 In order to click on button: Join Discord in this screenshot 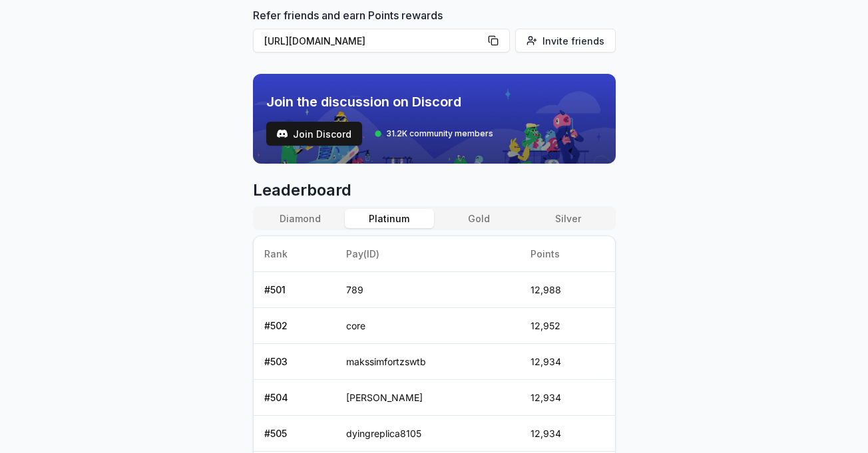, I will do `click(314, 133)`.